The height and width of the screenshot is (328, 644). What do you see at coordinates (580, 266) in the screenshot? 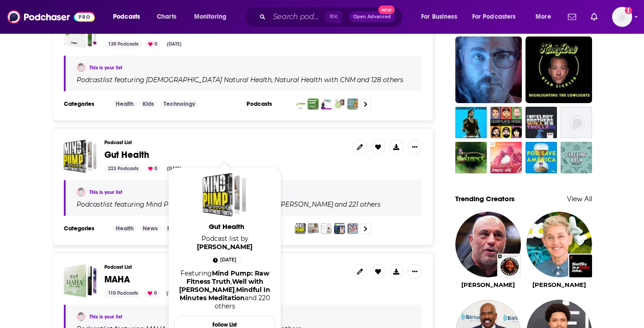
I see `a: Netflix Is A Daily Joke` at bounding box center [580, 266].